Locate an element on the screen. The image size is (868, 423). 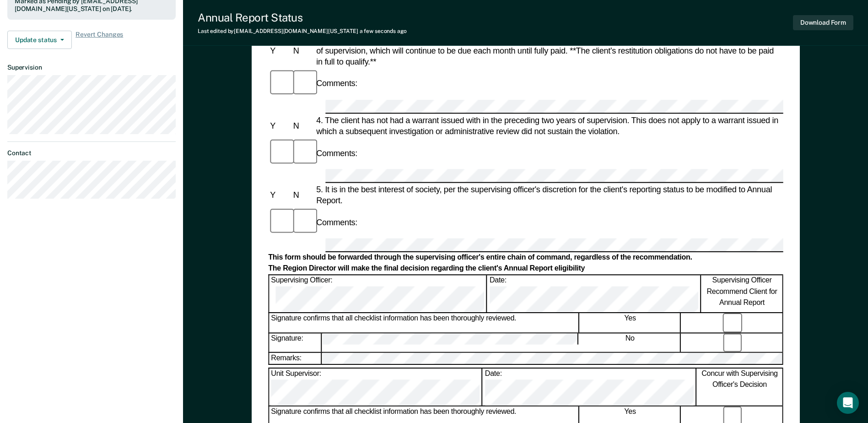
div: Annual Report Status is located at coordinates (302, 17).